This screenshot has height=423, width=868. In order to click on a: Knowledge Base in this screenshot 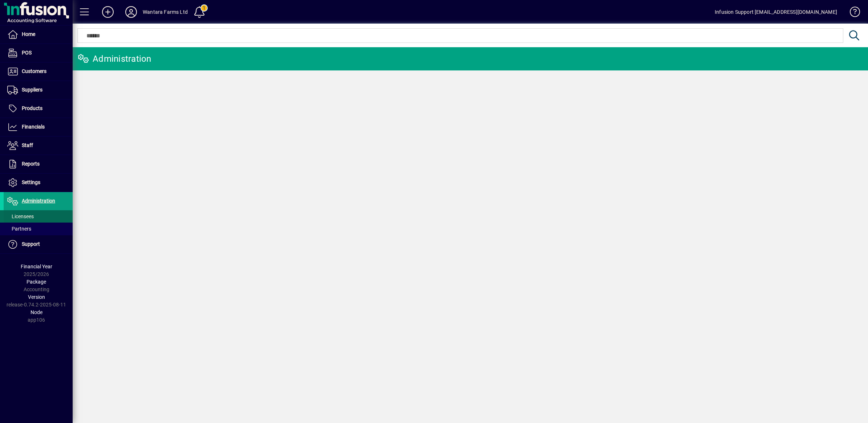, I will do `click(852, 13)`.